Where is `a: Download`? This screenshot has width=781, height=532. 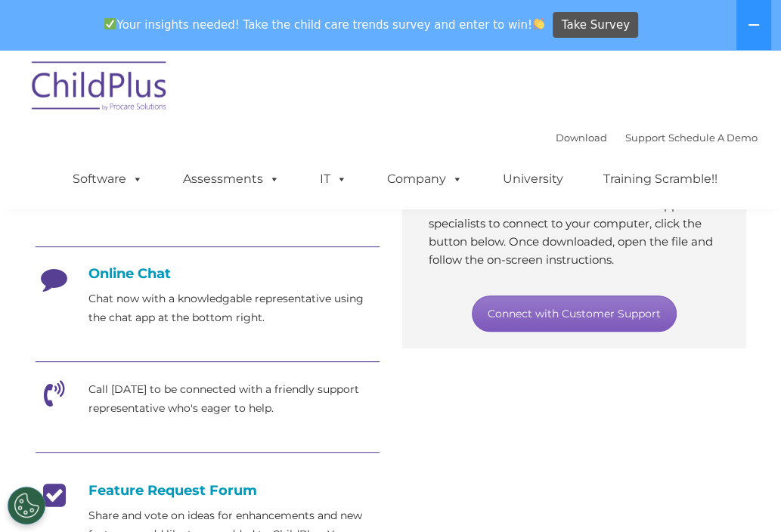 a: Download is located at coordinates (582, 138).